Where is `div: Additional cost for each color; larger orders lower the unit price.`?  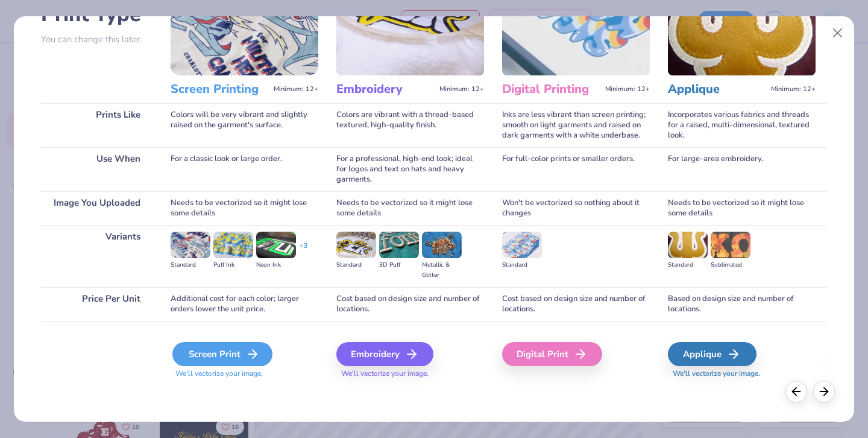 div: Additional cost for each color; larger orders lower the unit price. is located at coordinates (244, 304).